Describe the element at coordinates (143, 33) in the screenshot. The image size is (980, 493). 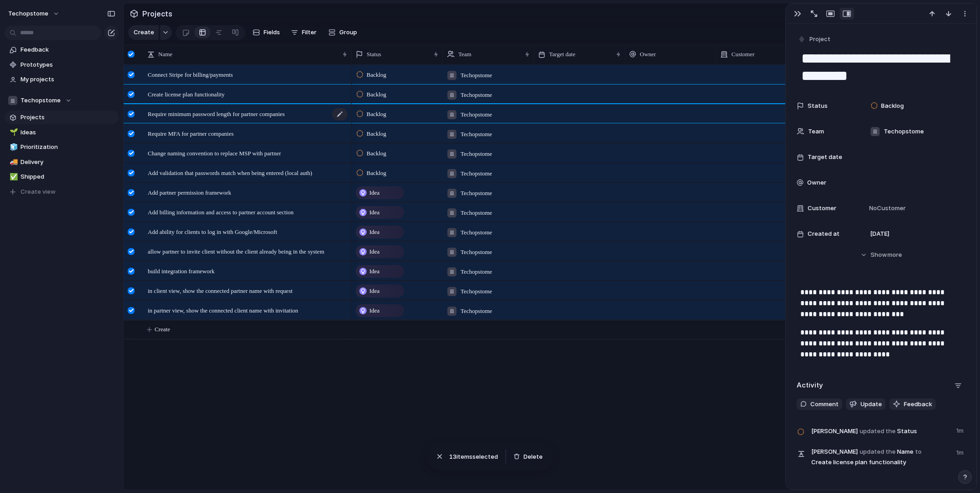
I see `button: Create` at that location.